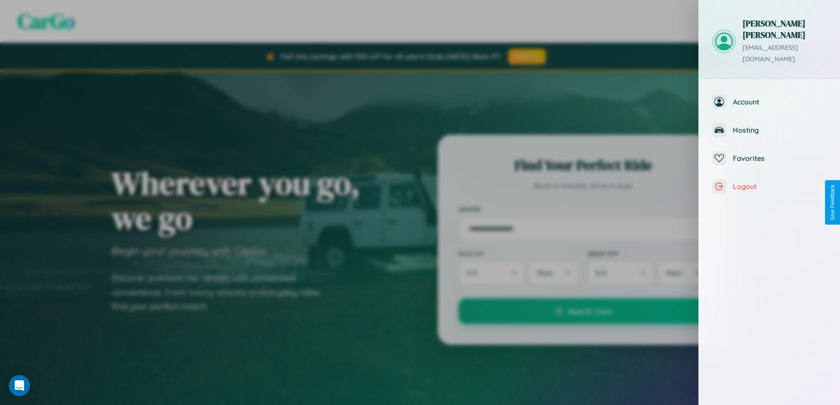  What do you see at coordinates (19, 386) in the screenshot?
I see `div: Open Intercom Messenger` at bounding box center [19, 386].